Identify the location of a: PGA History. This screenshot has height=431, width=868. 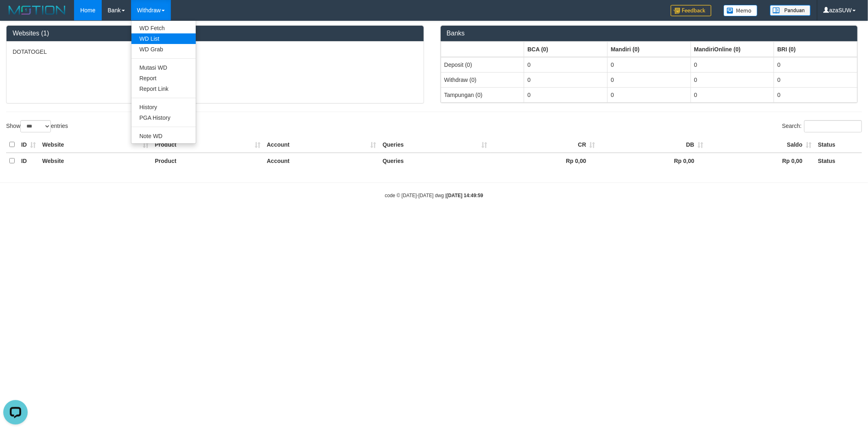
(164, 118).